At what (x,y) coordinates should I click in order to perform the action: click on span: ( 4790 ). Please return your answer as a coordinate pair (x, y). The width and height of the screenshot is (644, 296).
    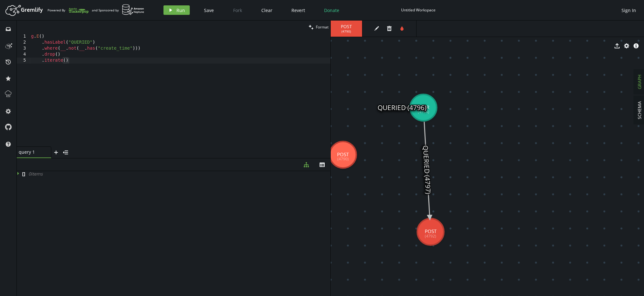
    Looking at the image, I should click on (346, 31).